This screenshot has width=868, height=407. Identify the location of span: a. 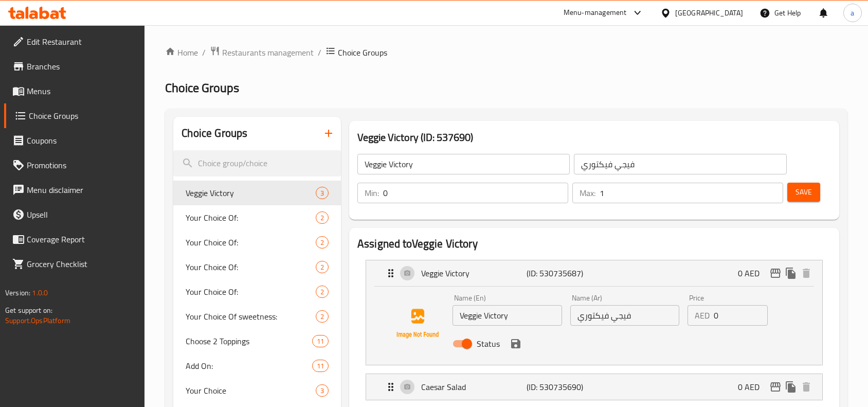
(852, 13).